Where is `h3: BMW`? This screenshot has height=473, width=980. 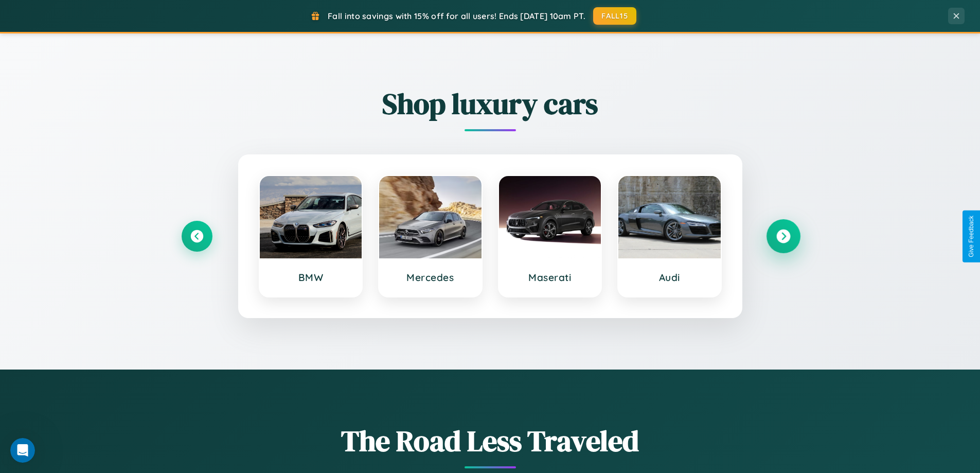
h3: BMW is located at coordinates (311, 277).